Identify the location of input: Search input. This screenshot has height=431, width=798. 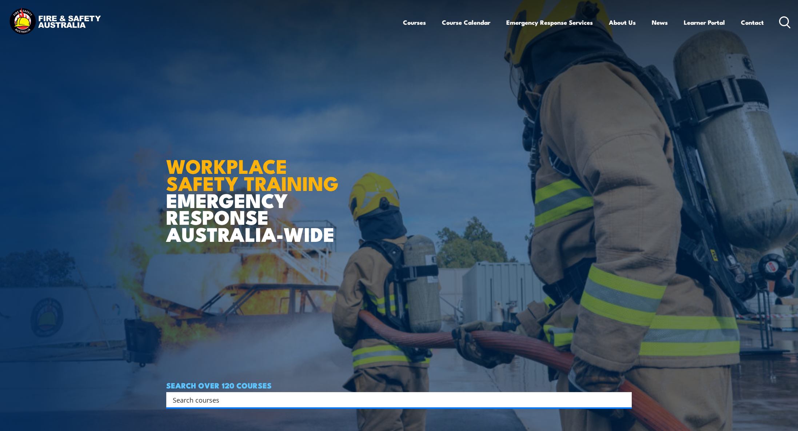
(394, 400).